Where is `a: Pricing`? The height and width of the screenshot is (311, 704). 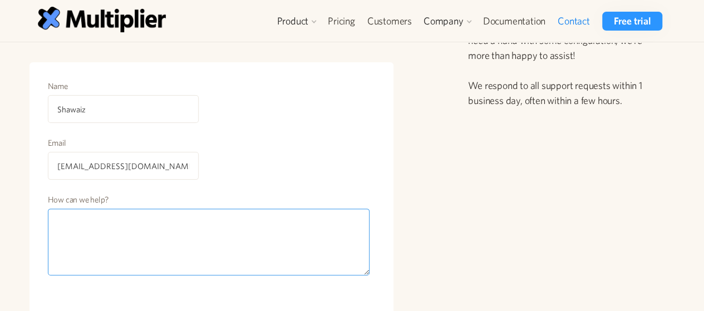 a: Pricing is located at coordinates (341, 21).